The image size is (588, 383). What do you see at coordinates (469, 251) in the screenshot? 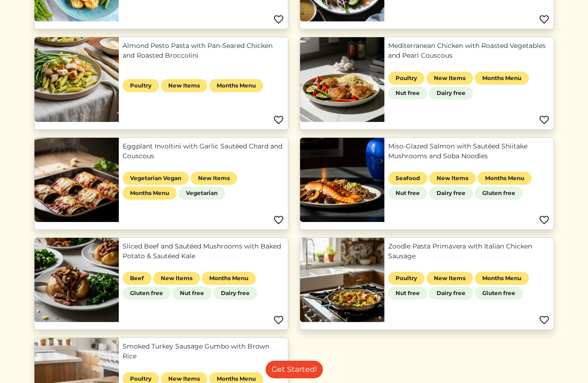
I see `a: Zoodle Pasta Primavera with Italian Chicken Sausage` at bounding box center [469, 251].